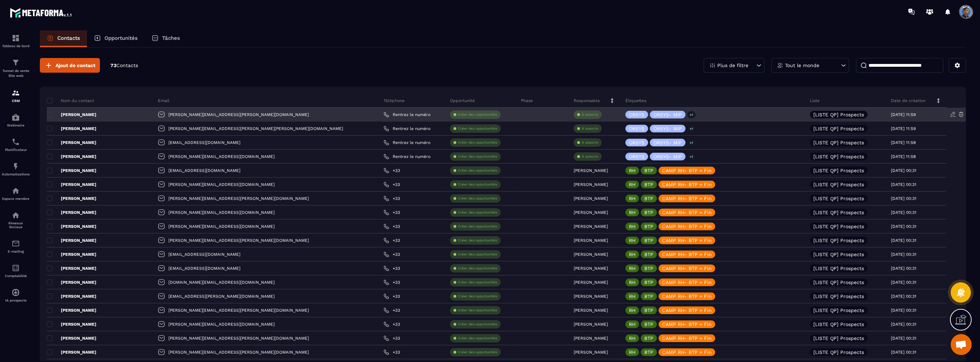 Image resolution: width=980 pixels, height=362 pixels. Describe the element at coordinates (16, 174) in the screenshot. I see `p: Automatisations` at that location.